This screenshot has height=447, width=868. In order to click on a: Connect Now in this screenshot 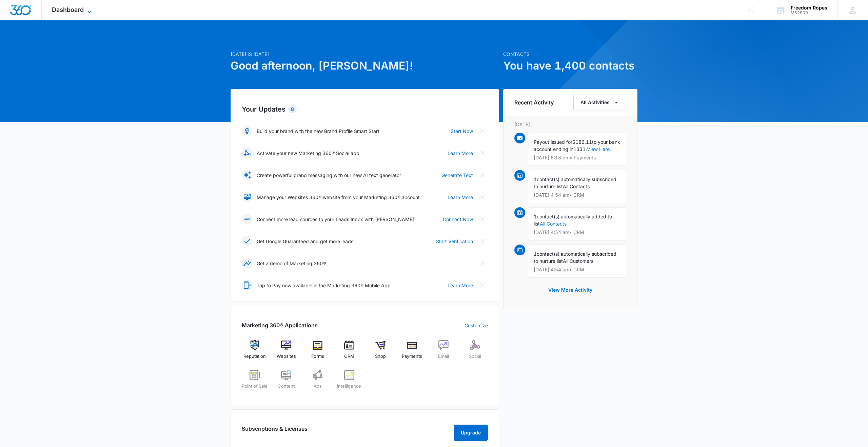, I will do `click(458, 219)`.